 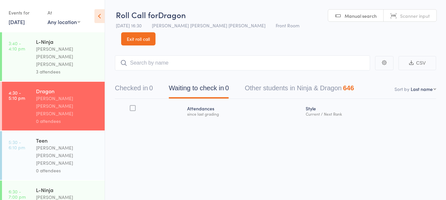 What do you see at coordinates (172, 15) in the screenshot?
I see `span: Dragon` at bounding box center [172, 15].